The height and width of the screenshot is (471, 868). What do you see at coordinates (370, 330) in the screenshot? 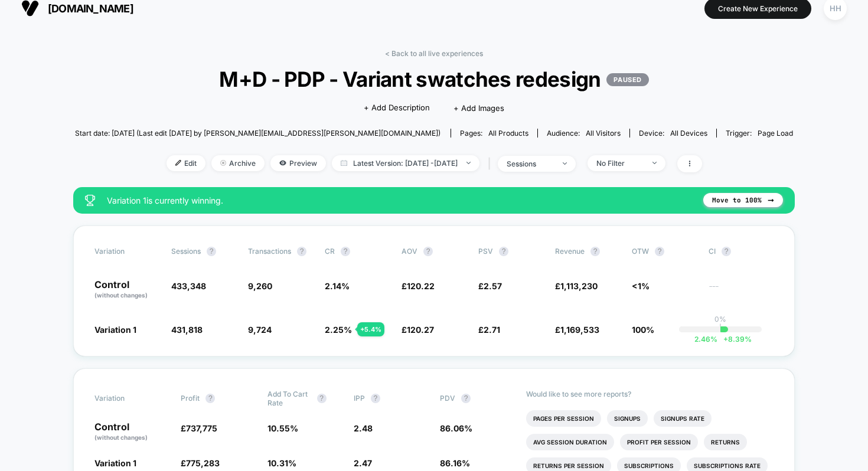
I see `div: + 5.4 %` at bounding box center [370, 330].